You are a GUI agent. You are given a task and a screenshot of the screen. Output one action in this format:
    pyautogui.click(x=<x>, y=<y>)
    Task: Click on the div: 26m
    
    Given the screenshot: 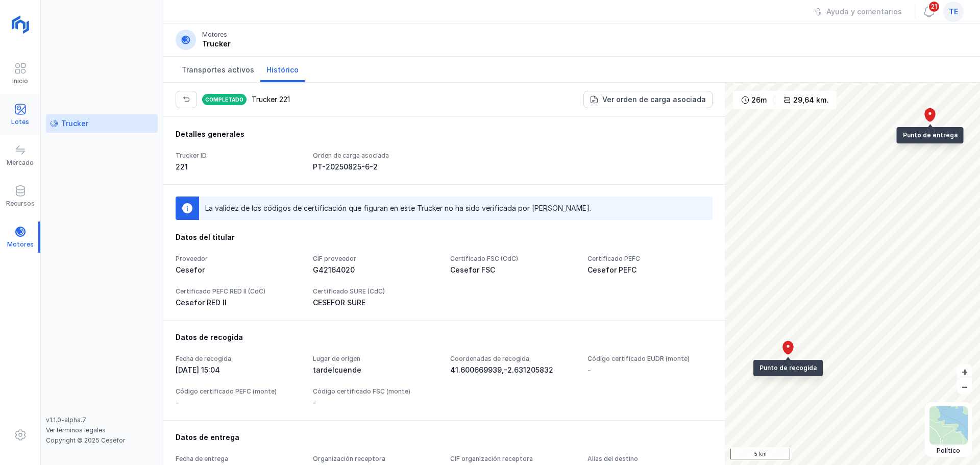 What is the action you would take?
    pyautogui.click(x=759, y=100)
    